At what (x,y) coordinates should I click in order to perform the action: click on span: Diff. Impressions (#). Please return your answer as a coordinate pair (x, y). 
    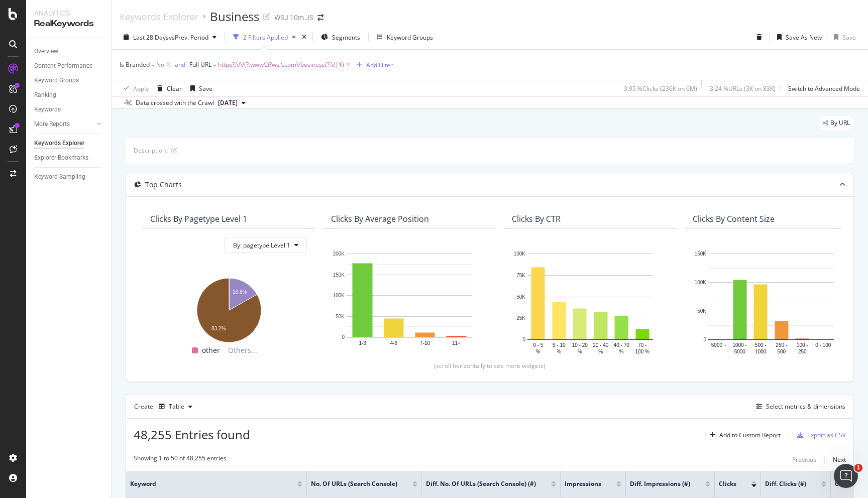
    Looking at the image, I should click on (660, 484).